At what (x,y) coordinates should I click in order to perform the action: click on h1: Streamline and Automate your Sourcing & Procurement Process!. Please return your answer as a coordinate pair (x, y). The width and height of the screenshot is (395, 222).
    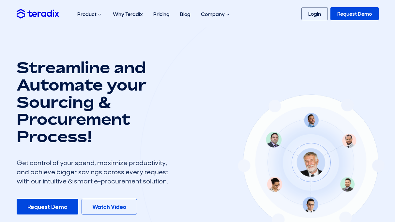
    Looking at the image, I should click on (95, 102).